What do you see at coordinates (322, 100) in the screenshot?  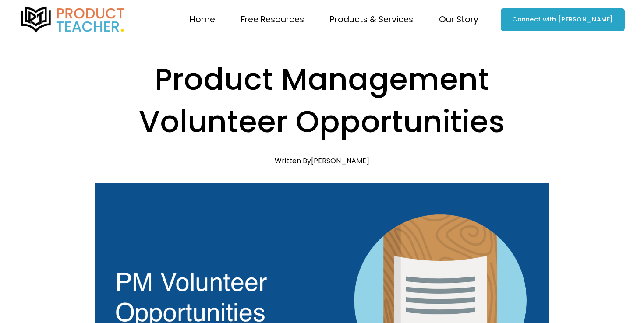 I see `h1: Product Management Volunteer Opportunities` at bounding box center [322, 100].